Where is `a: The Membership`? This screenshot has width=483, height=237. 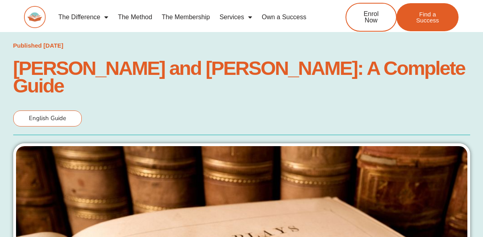 a: The Membership is located at coordinates (186, 17).